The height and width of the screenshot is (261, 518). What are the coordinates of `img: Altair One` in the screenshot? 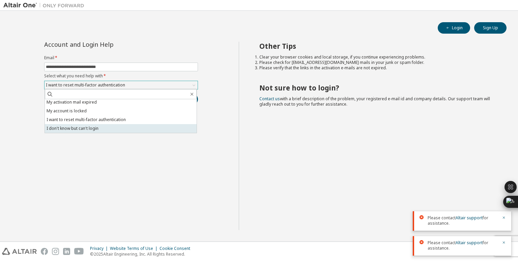 It's located at (45, 5).